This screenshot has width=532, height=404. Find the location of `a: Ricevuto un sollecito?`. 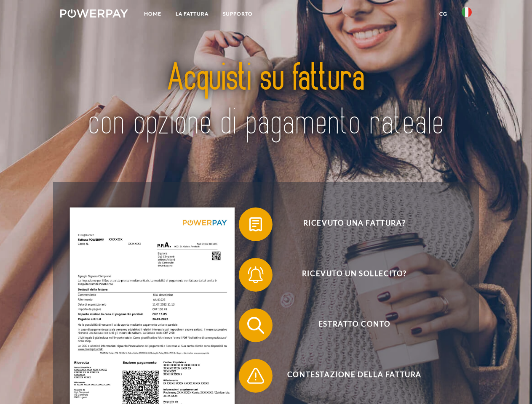

a: Ricevuto un sollecito? is located at coordinates (348, 275).